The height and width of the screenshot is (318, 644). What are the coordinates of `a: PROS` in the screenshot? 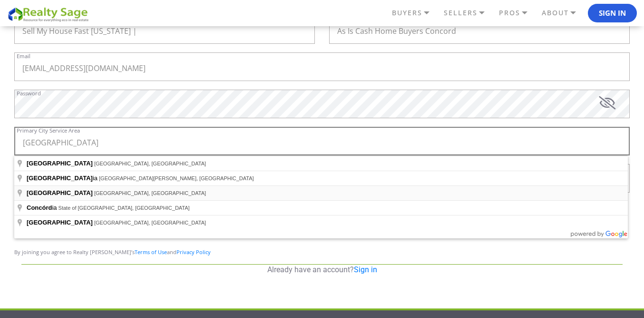 It's located at (518, 13).